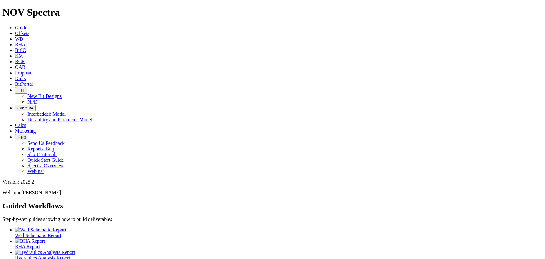 The width and height of the screenshot is (545, 259). Describe the element at coordinates (41, 230) in the screenshot. I see `img: Well Schematic Report` at that location.